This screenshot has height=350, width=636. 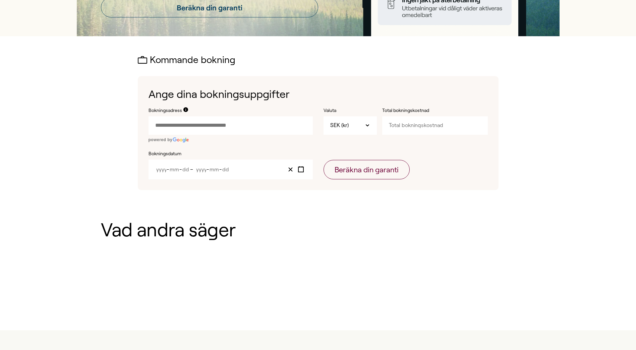 I want to click on span: powered by, so click(x=161, y=140).